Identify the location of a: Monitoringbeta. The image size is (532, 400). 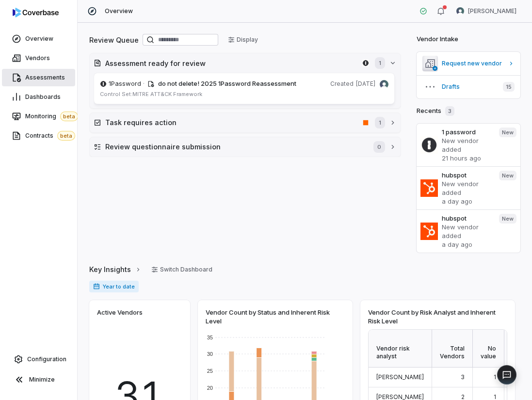
(38, 117).